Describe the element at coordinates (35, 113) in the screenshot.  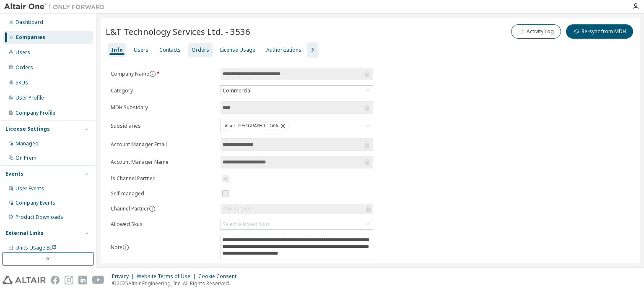
I see `div: Company Profile` at that location.